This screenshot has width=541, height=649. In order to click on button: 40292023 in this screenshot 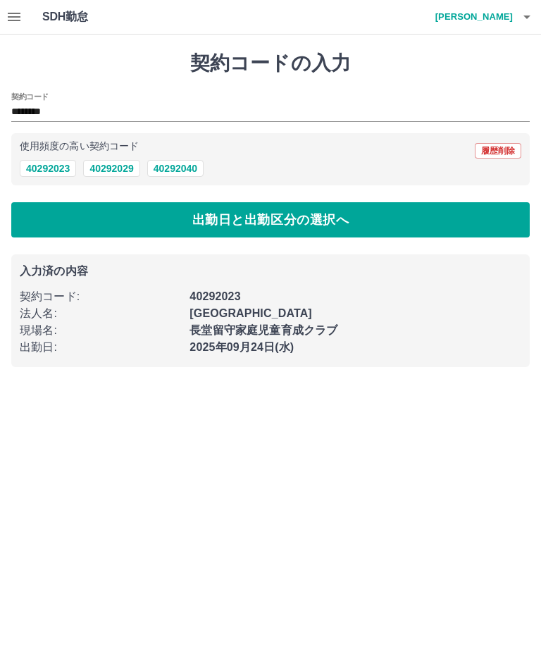, I will do `click(48, 168)`.